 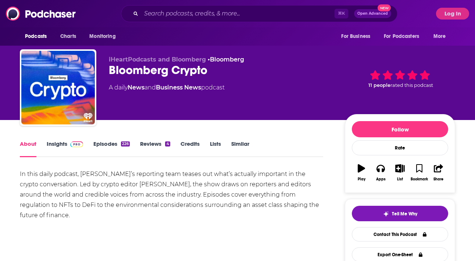 What do you see at coordinates (381, 179) in the screenshot?
I see `div: Apps` at bounding box center [381, 179].